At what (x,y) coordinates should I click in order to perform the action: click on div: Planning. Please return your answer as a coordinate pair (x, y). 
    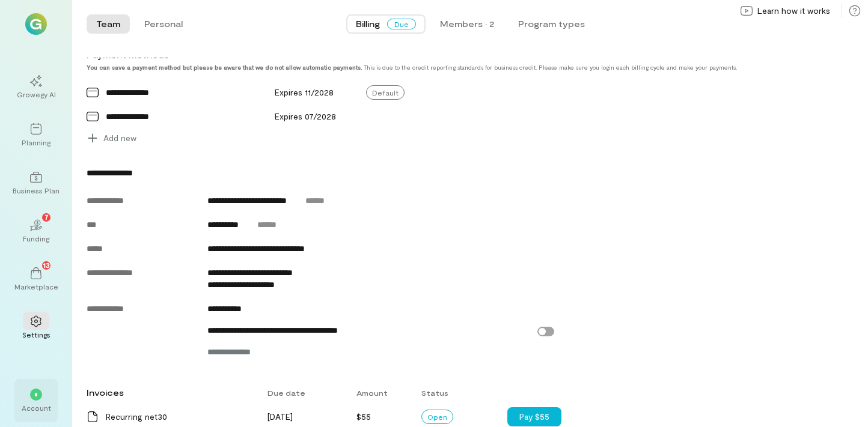
    Looking at the image, I should click on (36, 142).